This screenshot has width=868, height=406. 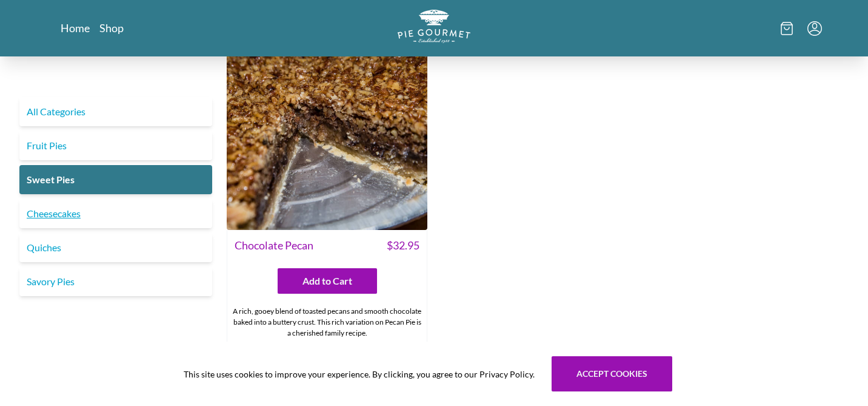 I want to click on span: Chocolate Pecan, so click(x=274, y=245).